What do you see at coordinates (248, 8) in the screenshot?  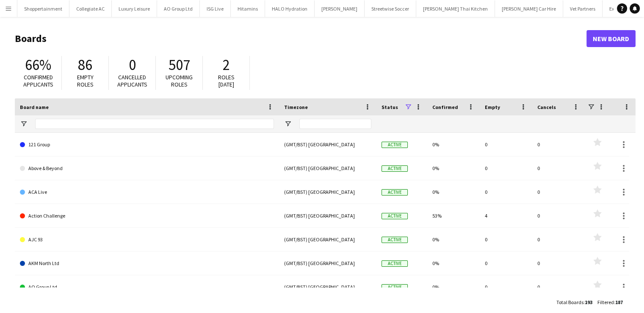 I see `button: Hitamins` at bounding box center [248, 8].